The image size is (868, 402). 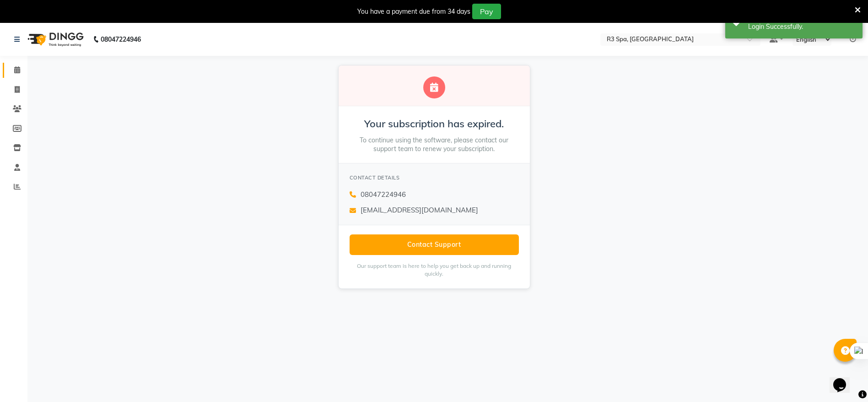 What do you see at coordinates (121, 39) in the screenshot?
I see `b: 08047224946` at bounding box center [121, 39].